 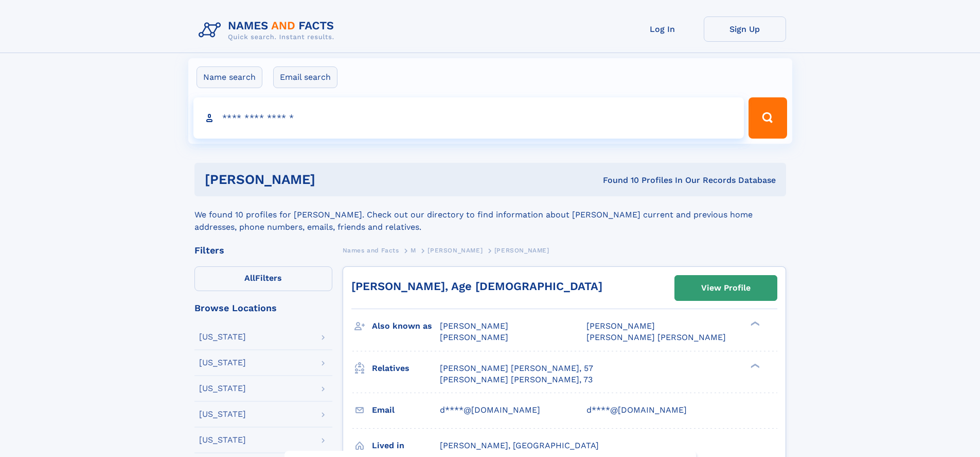 I want to click on label: Email search, so click(x=305, y=78).